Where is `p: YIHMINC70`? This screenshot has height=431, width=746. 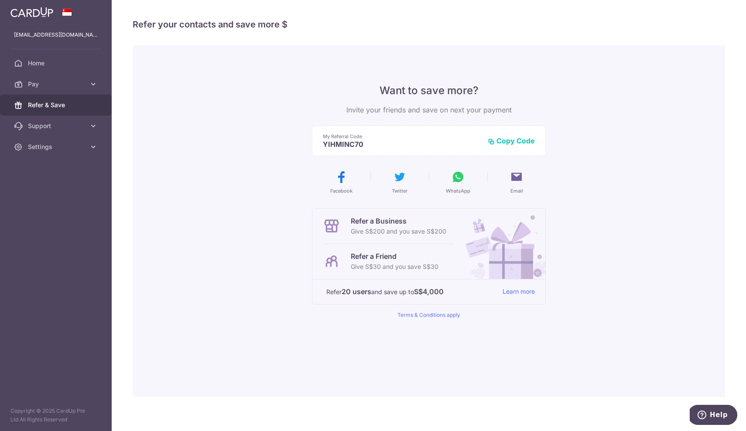
p: YIHMINC70 is located at coordinates (402, 144).